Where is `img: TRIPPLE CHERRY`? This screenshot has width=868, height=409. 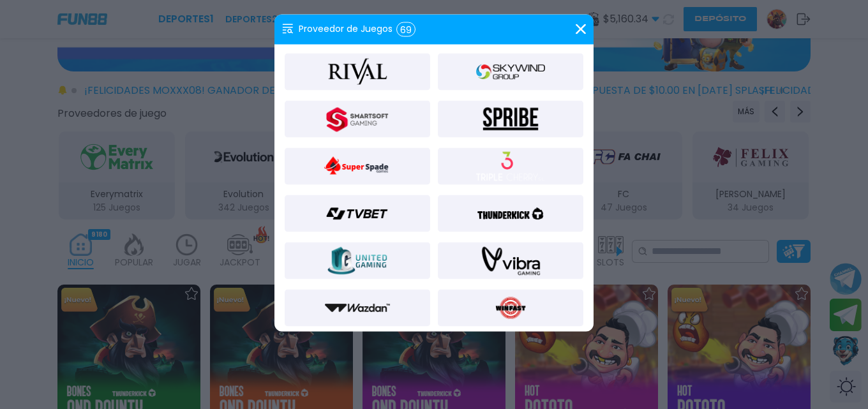 img: TRIPPLE CHERRY is located at coordinates (511, 166).